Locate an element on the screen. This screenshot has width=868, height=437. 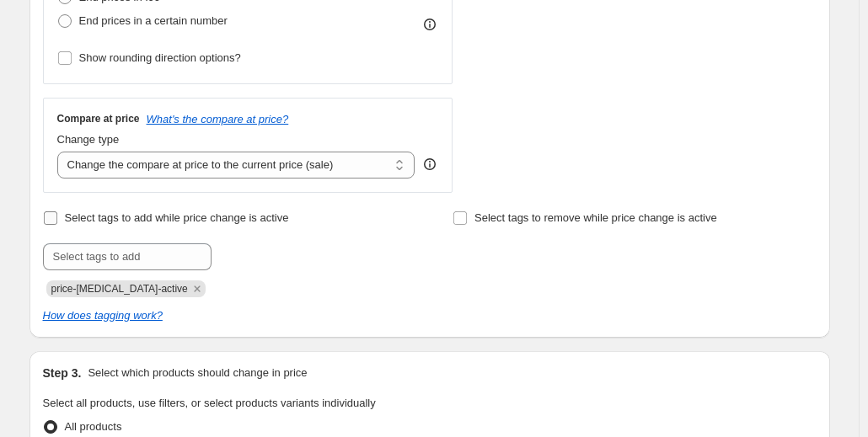
p: Select which products should change in price is located at coordinates (197, 374).